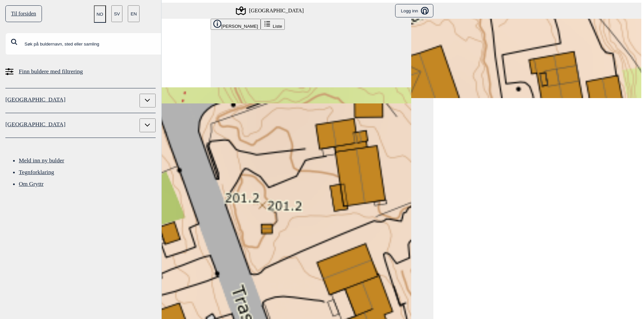 The width and height of the screenshot is (644, 319). What do you see at coordinates (36, 173) in the screenshot?
I see `a: Tegnforklaring` at bounding box center [36, 173].